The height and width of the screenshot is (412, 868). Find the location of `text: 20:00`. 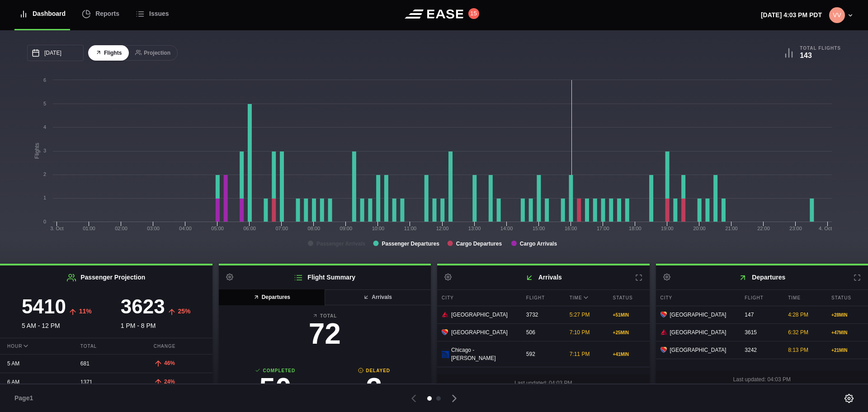

text: 20:00 is located at coordinates (699, 228).